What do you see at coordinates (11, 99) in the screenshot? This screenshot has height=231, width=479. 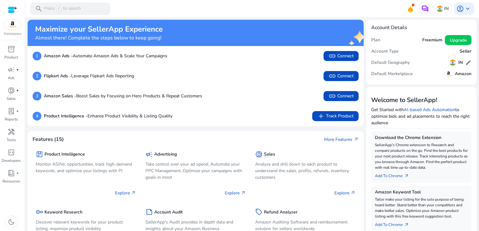 I see `p: Sales` at bounding box center [11, 99].